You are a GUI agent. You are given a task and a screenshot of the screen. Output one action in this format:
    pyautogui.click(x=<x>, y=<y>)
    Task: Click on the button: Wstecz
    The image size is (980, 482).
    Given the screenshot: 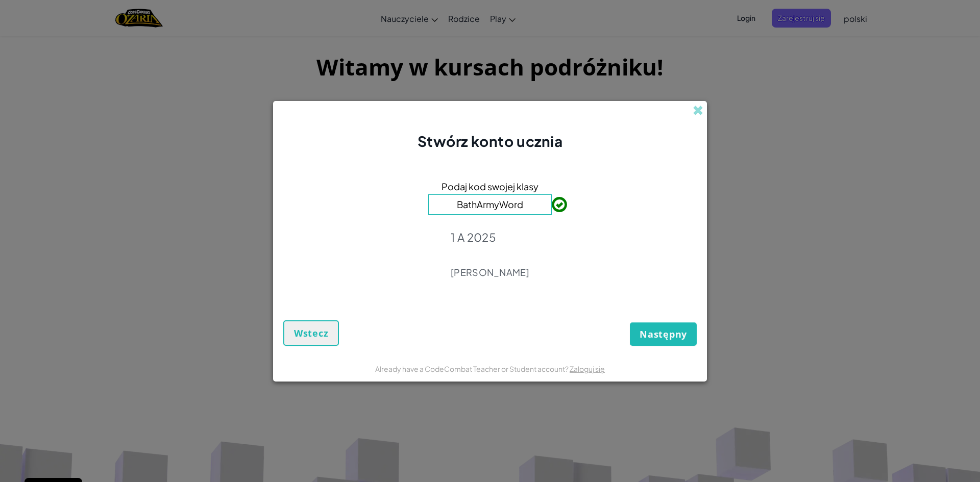 What is the action you would take?
    pyautogui.click(x=311, y=333)
    